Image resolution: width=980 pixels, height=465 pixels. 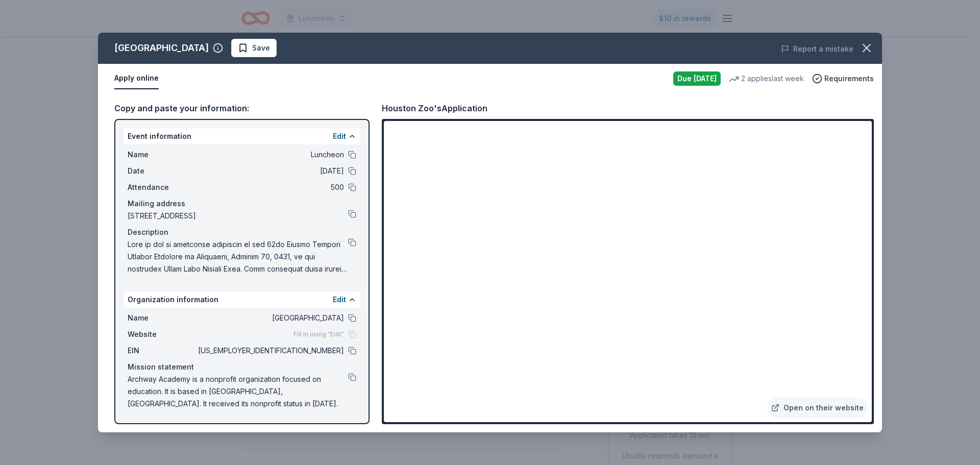 I want to click on span: 500, so click(x=270, y=187).